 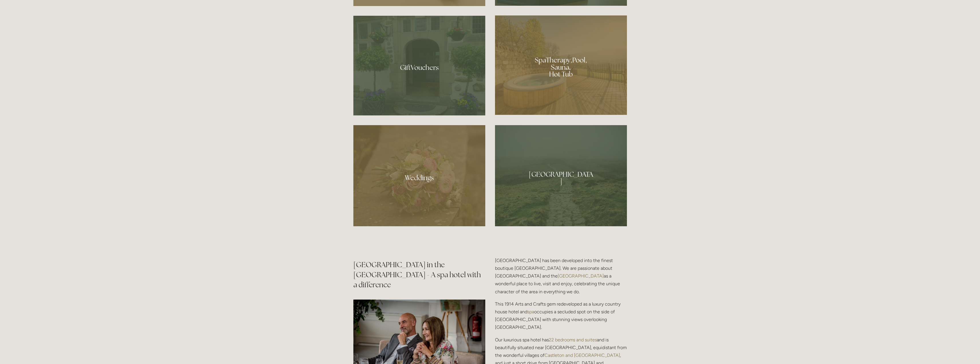 What do you see at coordinates (573, 340) in the screenshot?
I see `a: 22 bedrooms and suites` at bounding box center [573, 340].